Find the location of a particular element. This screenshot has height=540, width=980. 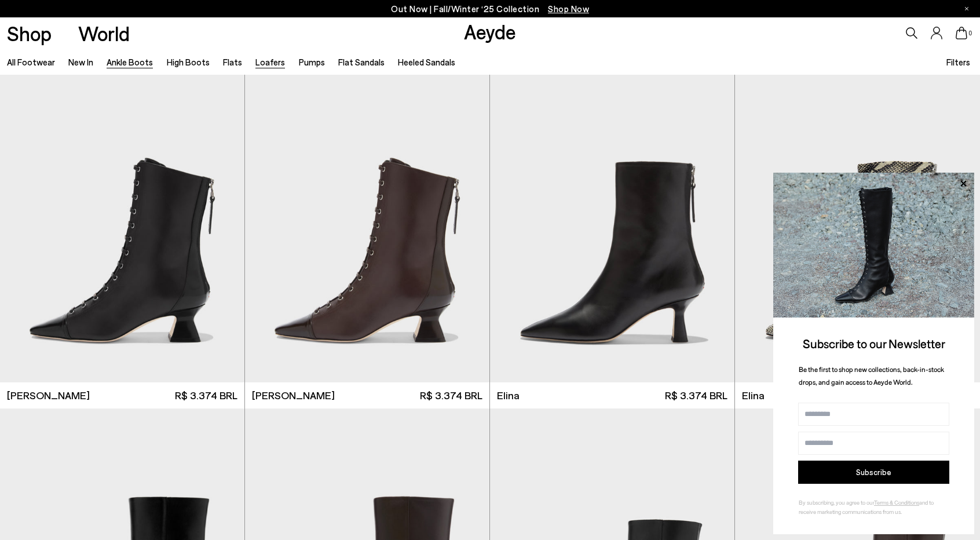

a: All Footwear is located at coordinates (31, 62).